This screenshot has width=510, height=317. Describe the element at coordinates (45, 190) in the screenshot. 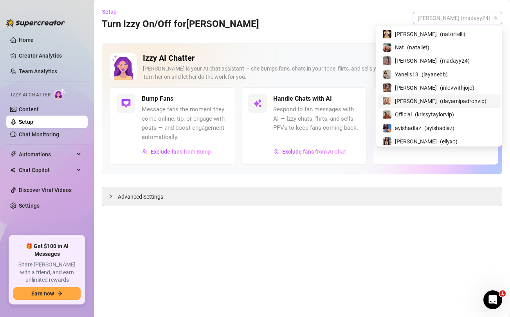

I see `a: Discover Viral Videos` at that location.